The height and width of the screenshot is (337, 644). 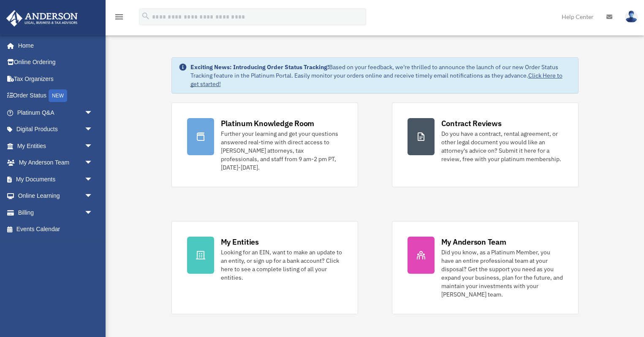 I want to click on div: Further your learning and get your questions answered real-time with direct access to [PERSON_NAM..., so click(x=282, y=151).